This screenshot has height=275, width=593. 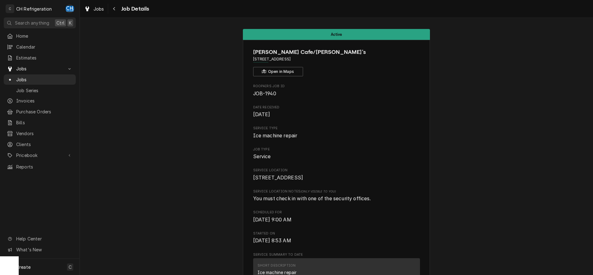 What do you see at coordinates (44, 112) in the screenshot?
I see `span: Purchase Orders` at bounding box center [44, 112].